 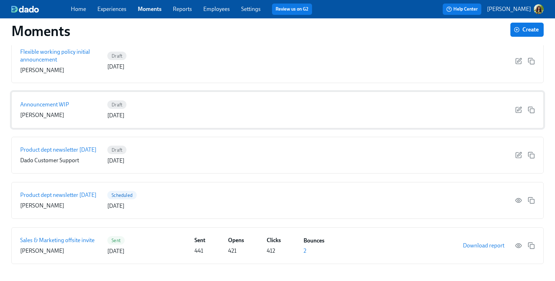 What do you see at coordinates (200, 241) in the screenshot?
I see `h6: Sent` at bounding box center [200, 241].